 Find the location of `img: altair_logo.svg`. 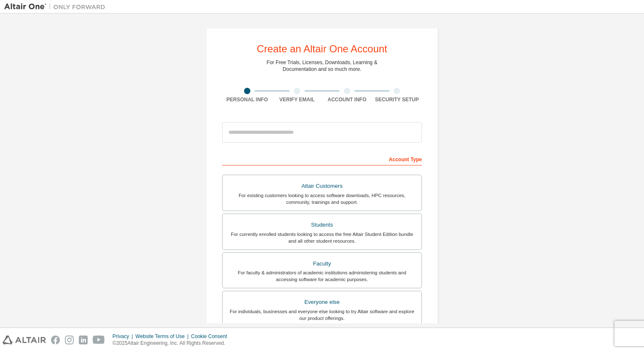

img: altair_logo.svg is located at coordinates (24, 339).